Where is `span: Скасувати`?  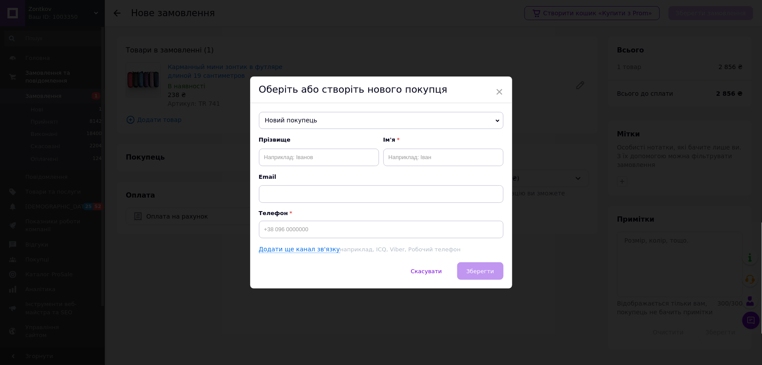 span: Скасувати is located at coordinates (426, 271).